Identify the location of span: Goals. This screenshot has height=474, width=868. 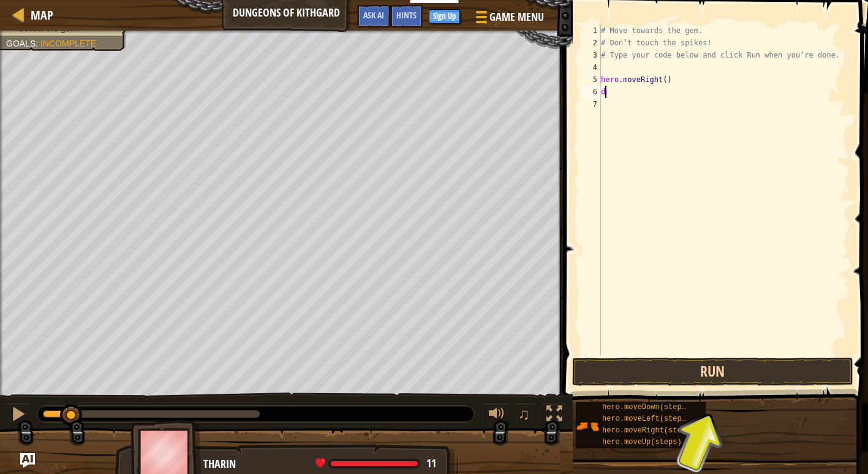
(21, 44).